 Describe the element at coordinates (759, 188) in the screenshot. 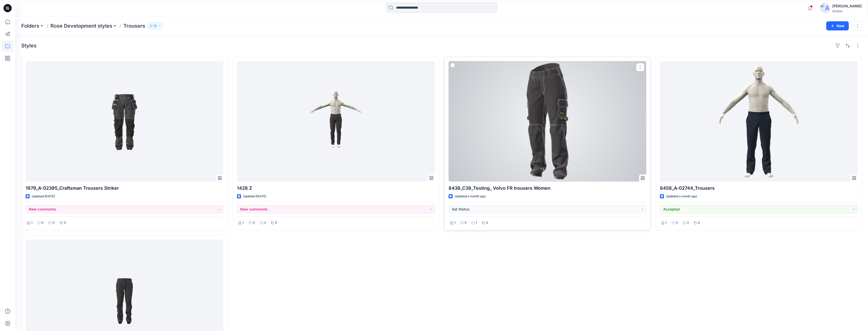

I see `p: 8458_A-02744_Trousers` at that location.